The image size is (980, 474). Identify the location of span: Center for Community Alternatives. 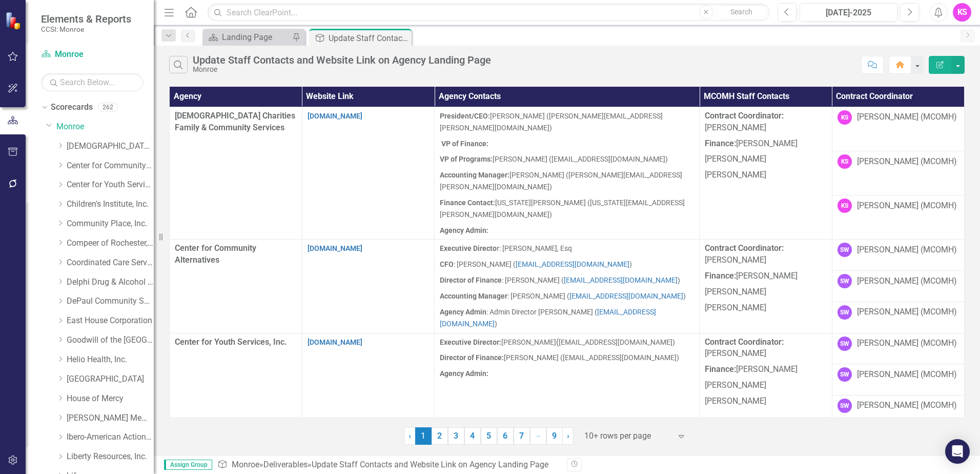
(215, 254).